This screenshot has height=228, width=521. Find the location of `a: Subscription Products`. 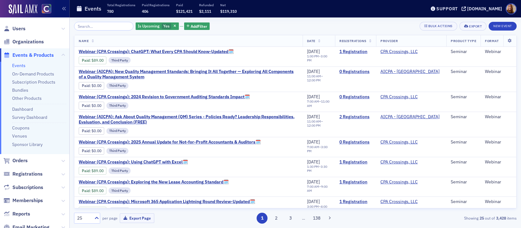

a: Subscription Products is located at coordinates (34, 82).